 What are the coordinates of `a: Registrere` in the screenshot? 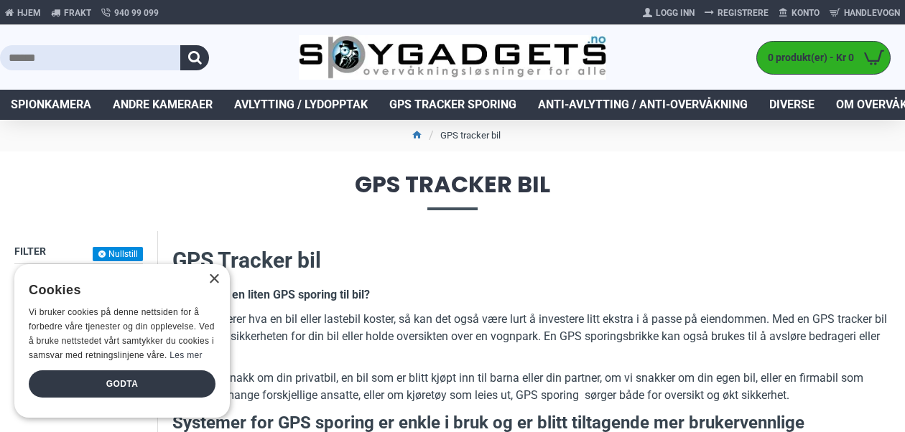 It's located at (736, 13).